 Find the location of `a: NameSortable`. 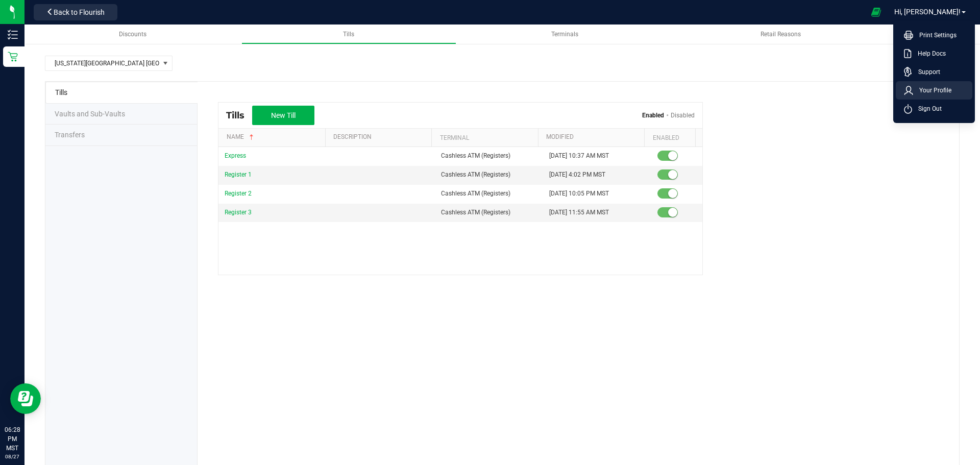

a: NameSortable is located at coordinates (274, 137).